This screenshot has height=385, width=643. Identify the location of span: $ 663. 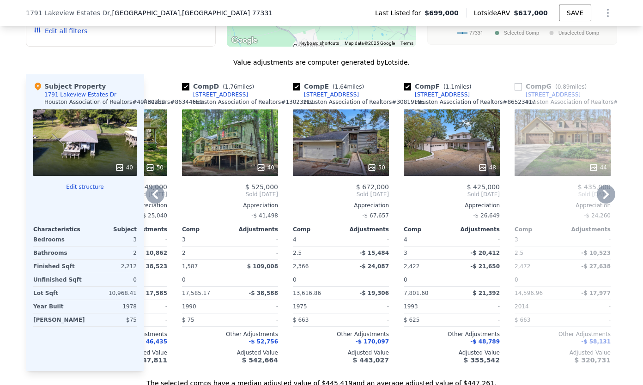
(522, 320).